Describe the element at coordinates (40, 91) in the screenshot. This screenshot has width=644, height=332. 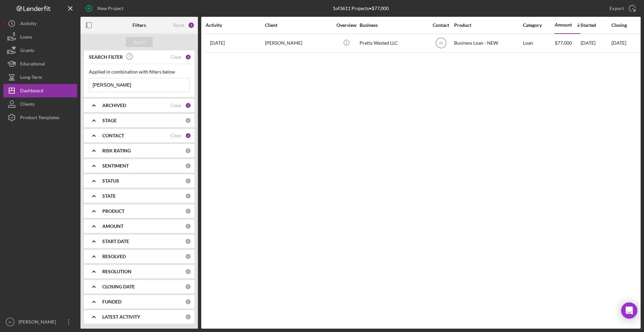
I see `button: Dashboard` at that location.